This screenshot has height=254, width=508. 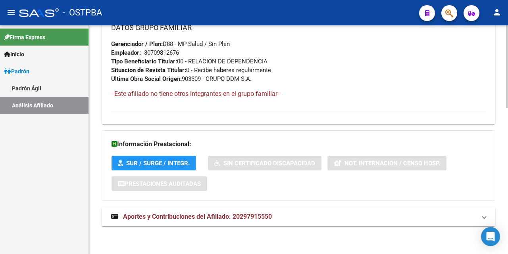 I want to click on mat-icon: menu, so click(x=11, y=12).